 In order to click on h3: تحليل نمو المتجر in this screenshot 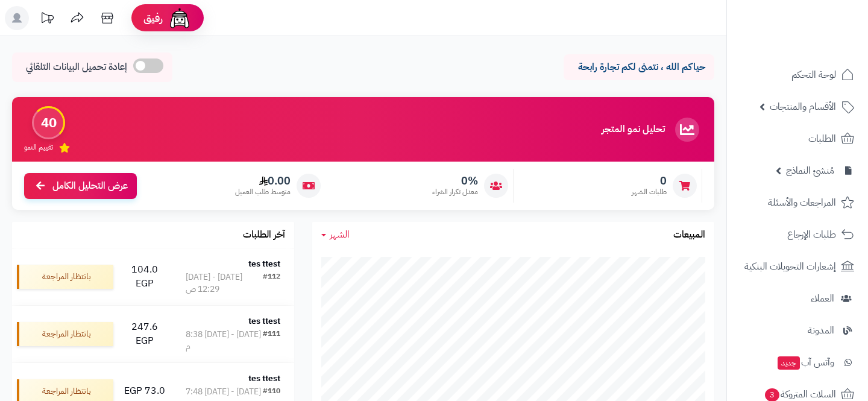, I will do `click(633, 130)`.